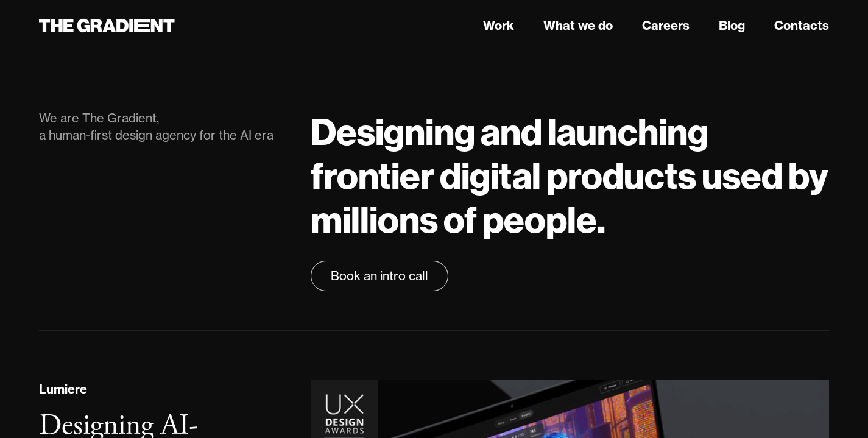  Describe the element at coordinates (380, 276) in the screenshot. I see `a: Book an intro call` at that location.